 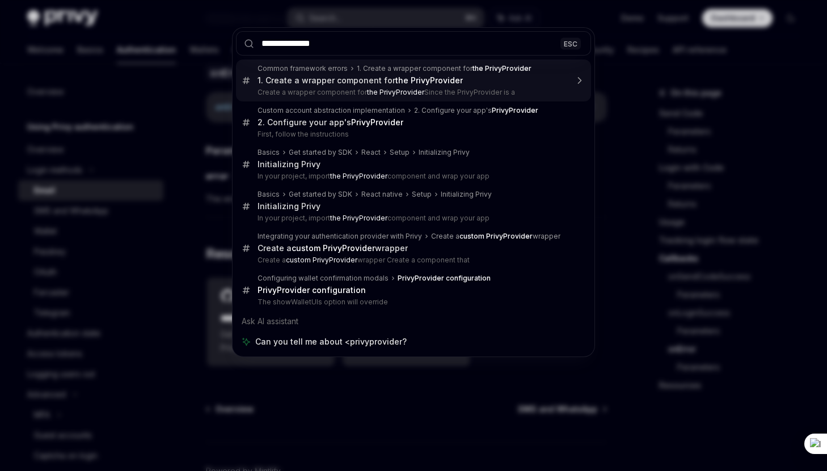 What do you see at coordinates (570, 43) in the screenshot?
I see `div: ESC` at bounding box center [570, 43].